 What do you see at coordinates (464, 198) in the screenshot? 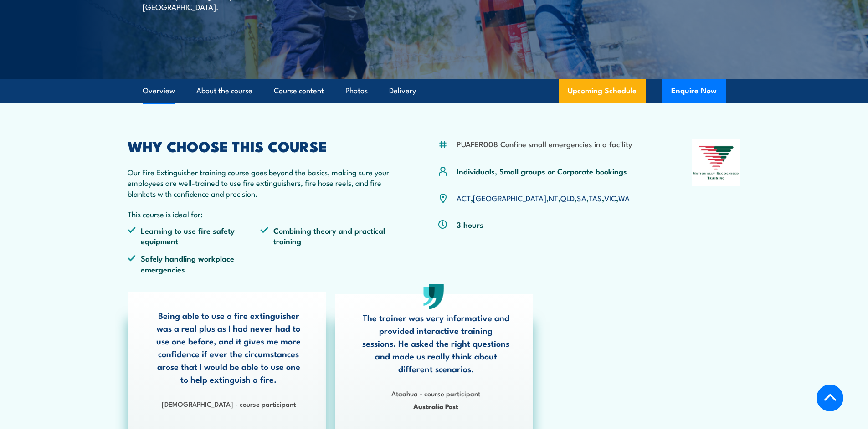
I see `a: ACT` at bounding box center [464, 198].